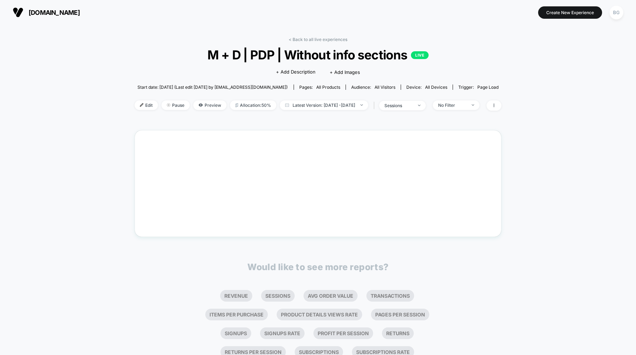  What do you see at coordinates (452, 105) in the screenshot?
I see `div: No Filter` at bounding box center [452, 105].